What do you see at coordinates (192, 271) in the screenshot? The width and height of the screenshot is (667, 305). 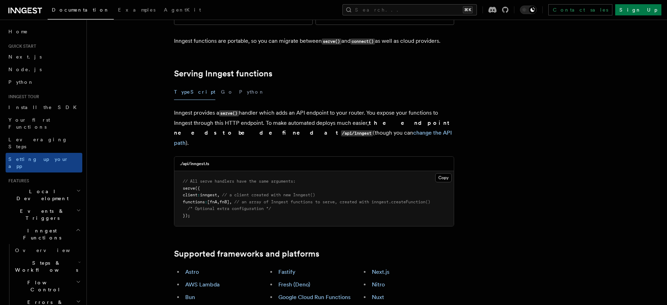 I see `a: Astro` at bounding box center [192, 271].